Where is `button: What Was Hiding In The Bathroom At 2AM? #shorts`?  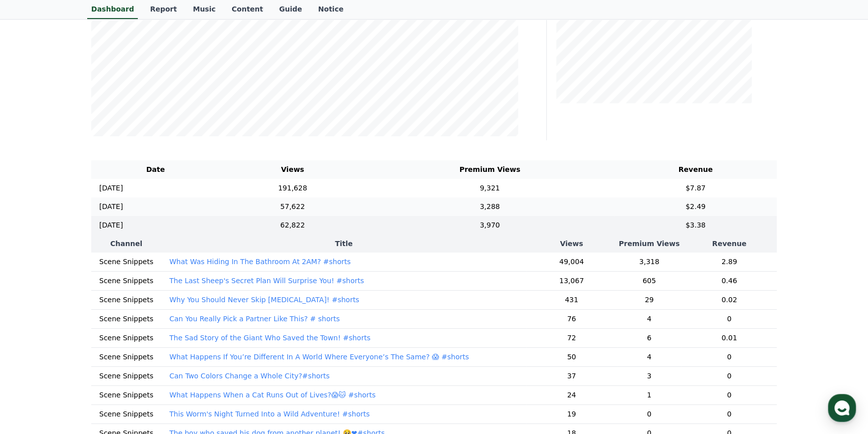 button: What Was Hiding In The Bathroom At 2AM? #shorts is located at coordinates (260, 261).